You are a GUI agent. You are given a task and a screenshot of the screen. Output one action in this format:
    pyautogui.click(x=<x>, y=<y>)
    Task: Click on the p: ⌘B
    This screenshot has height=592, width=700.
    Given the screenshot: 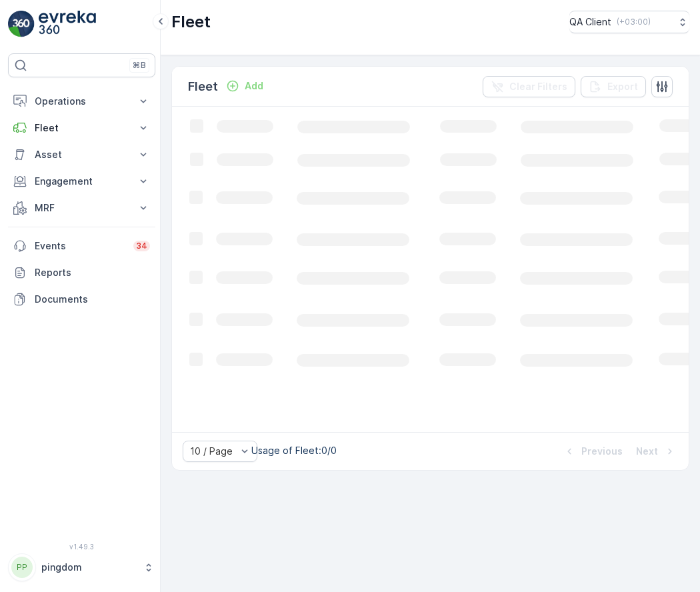 What is the action you would take?
    pyautogui.click(x=139, y=65)
    